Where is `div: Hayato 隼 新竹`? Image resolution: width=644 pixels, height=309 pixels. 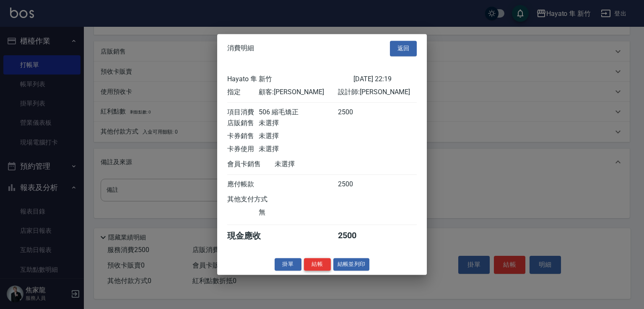 div: Hayato 隼 新竹 is located at coordinates (290, 79).